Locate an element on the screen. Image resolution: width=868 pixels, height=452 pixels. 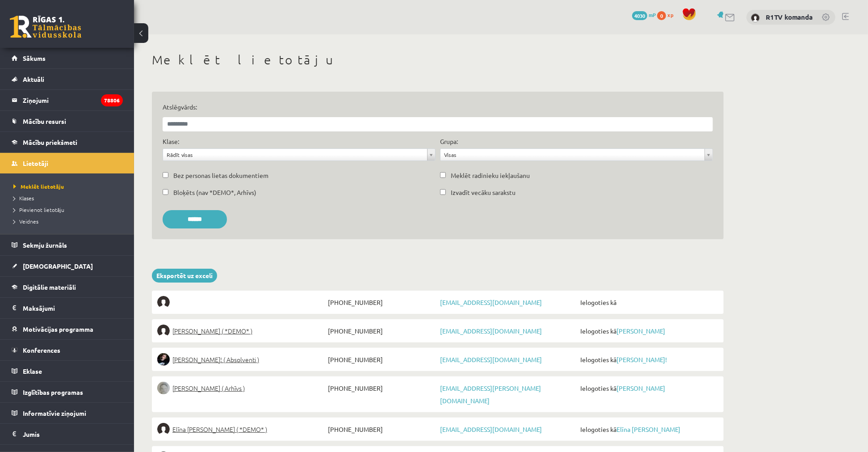
a: Pievienot lietotāju is located at coordinates (69, 210).